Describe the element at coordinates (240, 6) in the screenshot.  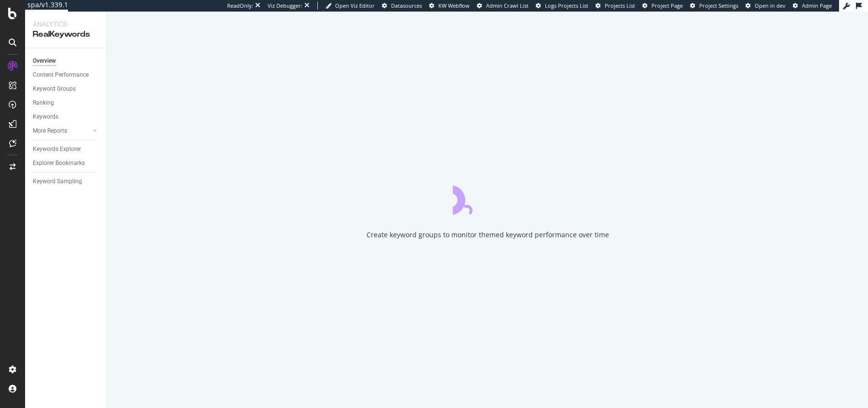
I see `div: ReadOnly:` at that location.